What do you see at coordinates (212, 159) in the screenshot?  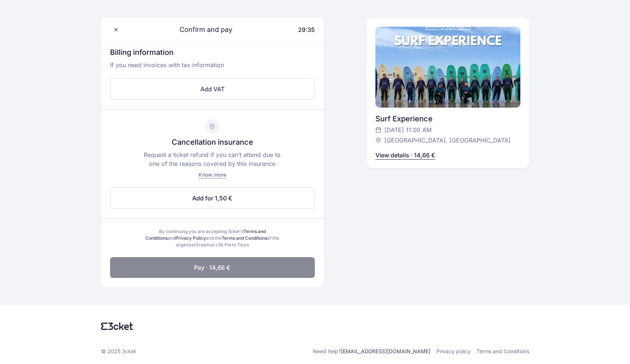 I see `p: Request a ticket refund if you can’t attend due to one of the reasons covered by this insurance` at bounding box center [212, 159].